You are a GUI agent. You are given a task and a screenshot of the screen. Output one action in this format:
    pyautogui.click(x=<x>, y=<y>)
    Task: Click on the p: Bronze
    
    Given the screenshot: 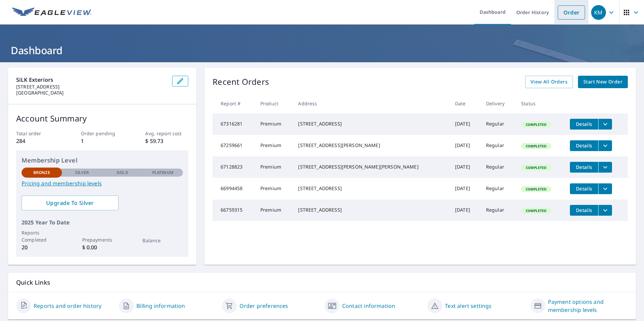 What is the action you would take?
    pyautogui.click(x=42, y=172)
    